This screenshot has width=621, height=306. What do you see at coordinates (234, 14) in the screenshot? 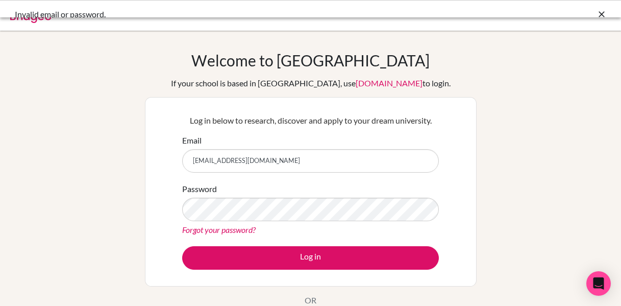
I see `div: Invalid email or password.` at bounding box center [234, 14].